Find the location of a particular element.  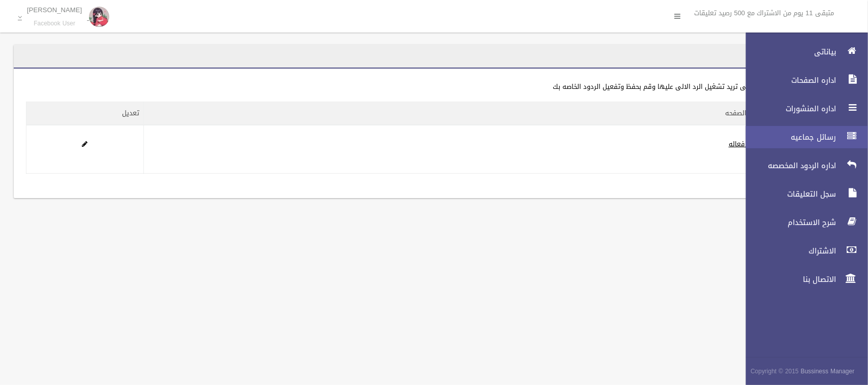

span: سجل التعليقات is located at coordinates (788, 194).